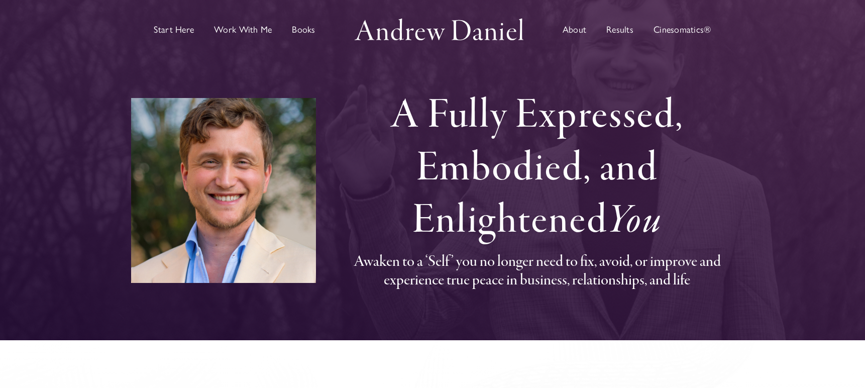  What do you see at coordinates (243, 30) in the screenshot?
I see `span: Work With Me` at bounding box center [243, 30].